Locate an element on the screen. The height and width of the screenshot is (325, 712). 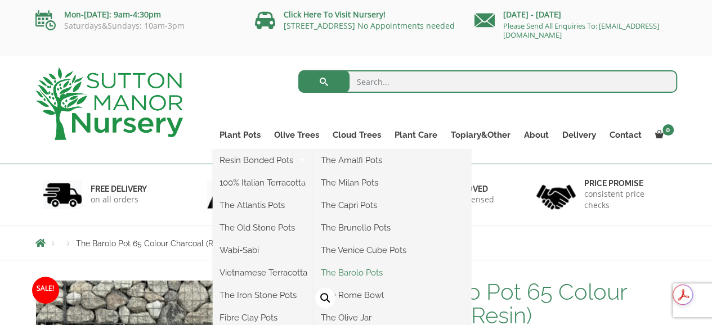
h6: Price promise is located at coordinates (627, 184).